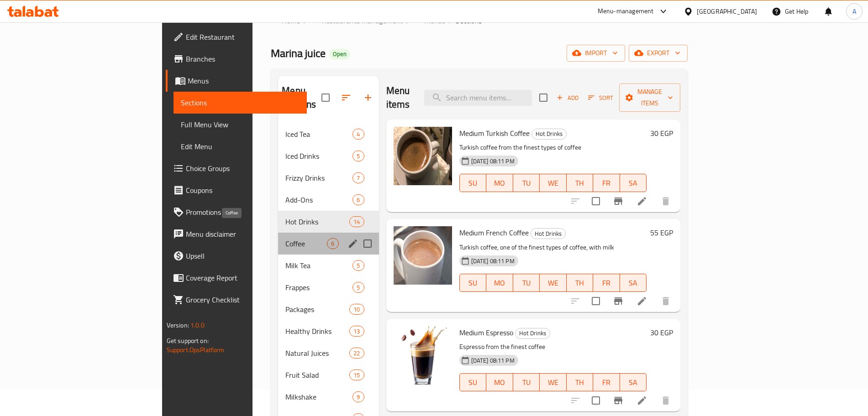 The width and height of the screenshot is (868, 416). Describe the element at coordinates (567, 98) in the screenshot. I see `span: Add item` at that location.